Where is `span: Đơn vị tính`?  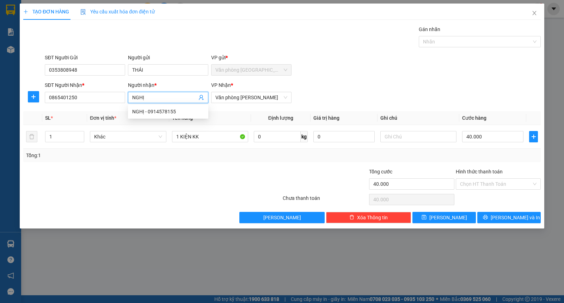 span: Đơn vị tính is located at coordinates (103, 118).